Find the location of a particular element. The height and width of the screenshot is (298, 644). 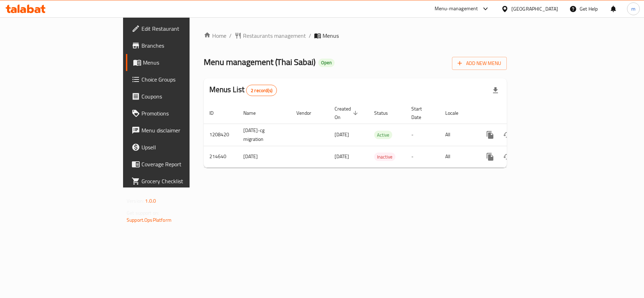

span: Grocery Checklist is located at coordinates (183, 181).